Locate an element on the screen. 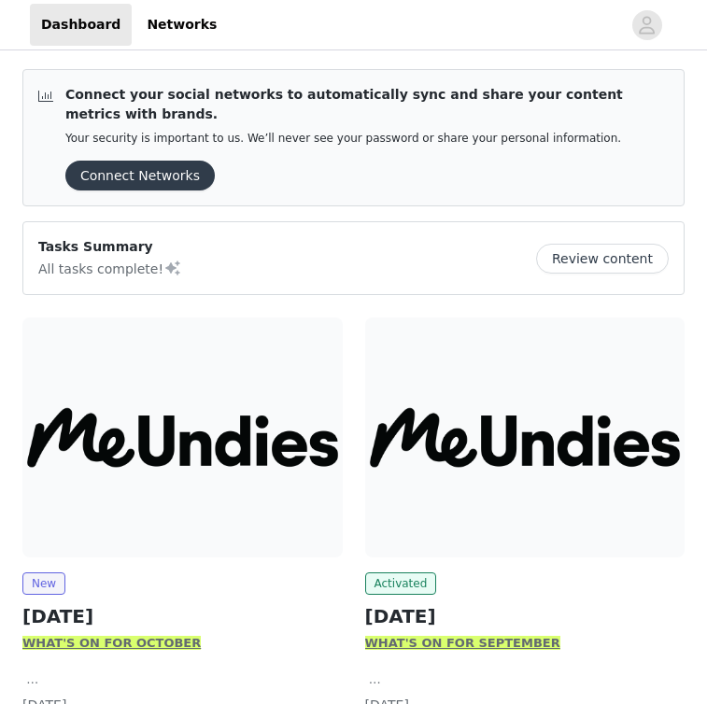 The height and width of the screenshot is (704, 707). button: Connect Networks is located at coordinates (140, 176).